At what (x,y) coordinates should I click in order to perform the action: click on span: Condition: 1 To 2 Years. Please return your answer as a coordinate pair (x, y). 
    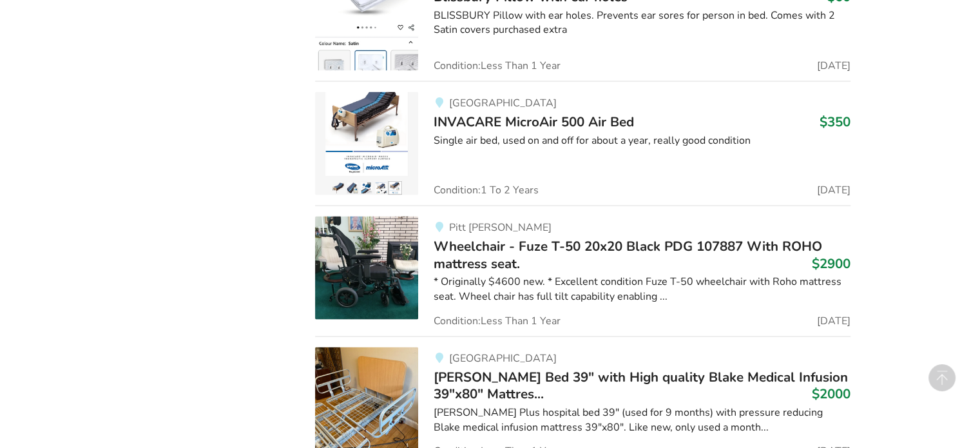
    Looking at the image, I should click on (486, 189).